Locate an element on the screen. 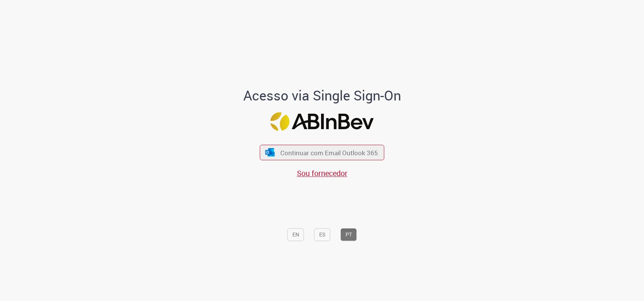 The height and width of the screenshot is (301, 644). a: Sou fornecedor is located at coordinates (322, 173).